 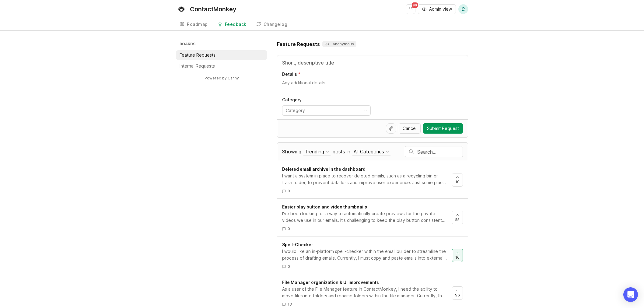 What do you see at coordinates (368, 151) in the screenshot?
I see `div: All Categories` at bounding box center [368, 151].